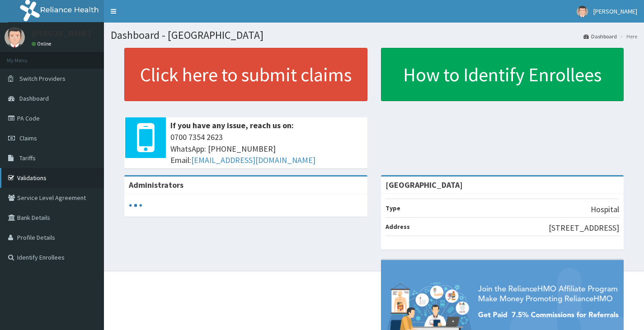 The height and width of the screenshot is (330, 644). Describe the element at coordinates (600, 36) in the screenshot. I see `a: Dashboard` at that location.